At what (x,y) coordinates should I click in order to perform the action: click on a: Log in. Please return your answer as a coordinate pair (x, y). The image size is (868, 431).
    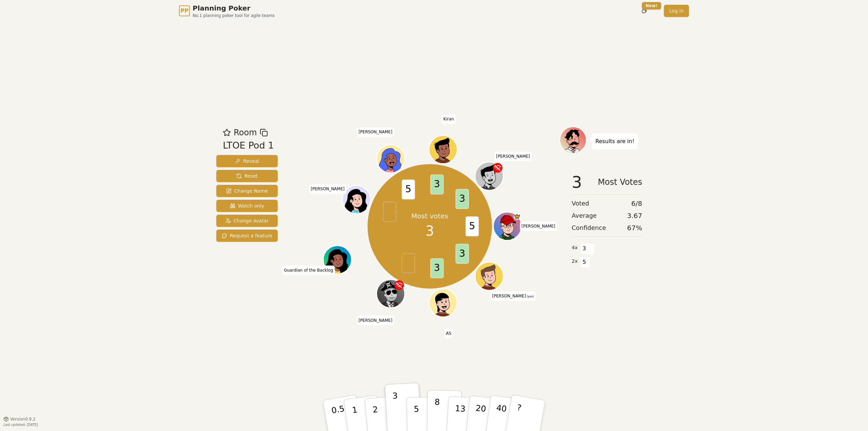
    Looking at the image, I should click on (676, 11).